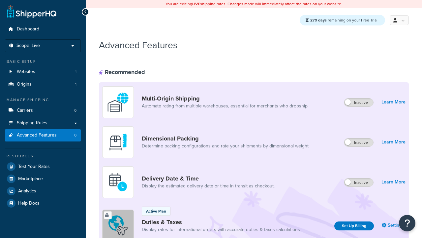 The image size is (422, 238). Describe the element at coordinates (43, 29) in the screenshot. I see `li: Dashboard` at that location.